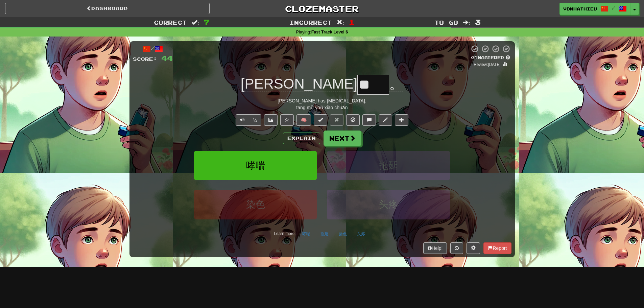 This screenshot has height=308, width=644. What do you see at coordinates (353, 120) in the screenshot?
I see `button: Ignore sentence (alt+i)` at bounding box center [353, 120].